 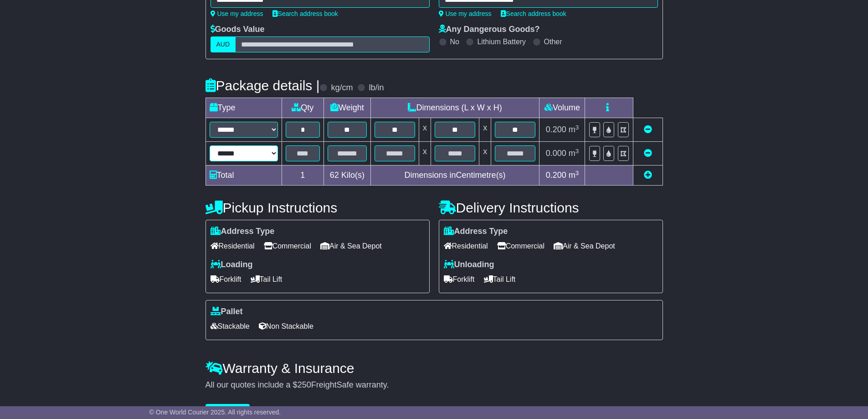 I want to click on label: Other, so click(x=553, y=42).